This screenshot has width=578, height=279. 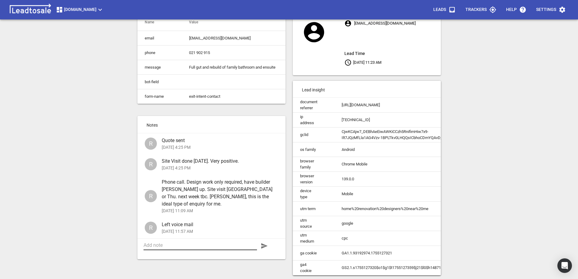 I want to click on td: GS2.1.s1755127320$o1$g1$t1755127359$j21$l0$h1487109092, so click(x=396, y=268).